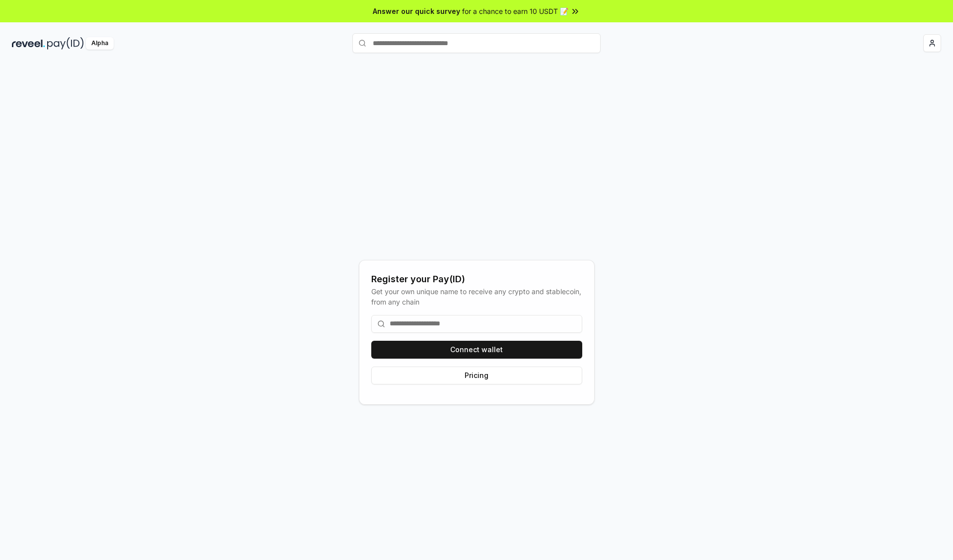 This screenshot has width=953, height=560. I want to click on span: for a chance to earn 10 USDT 📝, so click(515, 11).